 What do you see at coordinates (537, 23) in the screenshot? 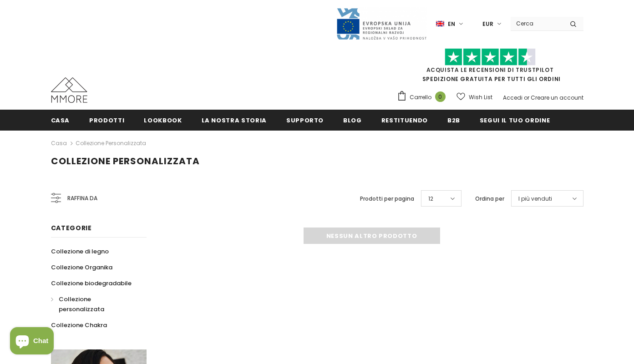
I see `input: Search Site` at bounding box center [537, 23].